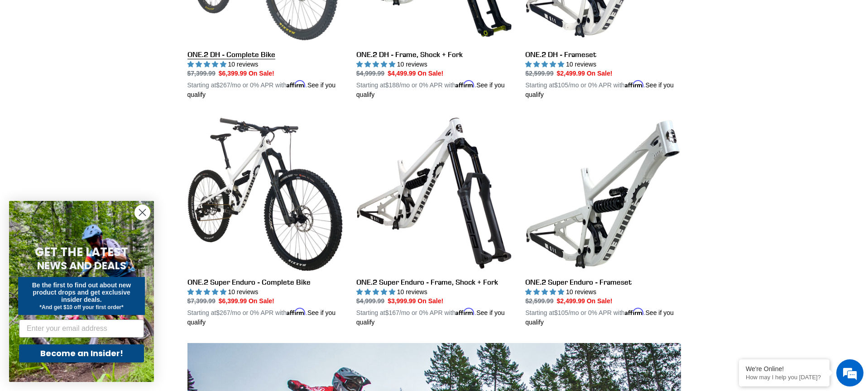 This screenshot has width=868, height=391. Describe the element at coordinates (114, 57) in the screenshot. I see `div: Chat with us now` at that location.